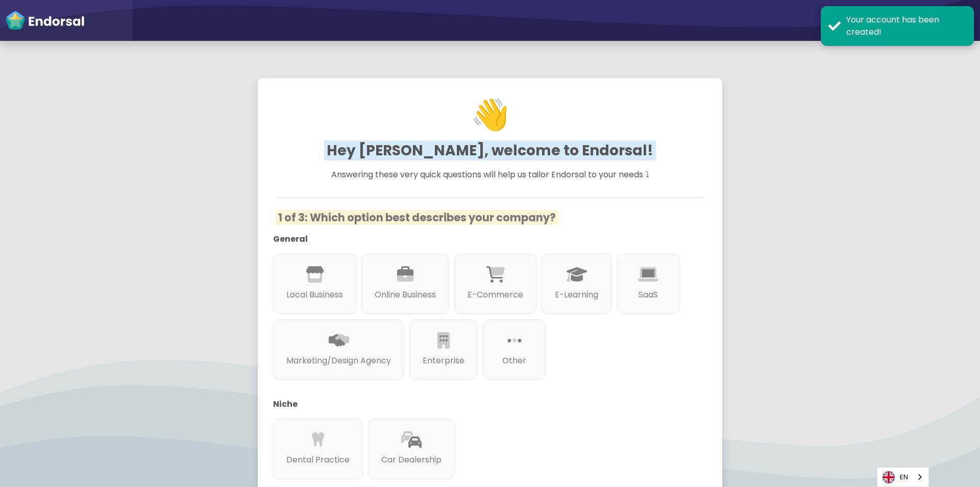  I want to click on p: Car Dealership, so click(411, 459).